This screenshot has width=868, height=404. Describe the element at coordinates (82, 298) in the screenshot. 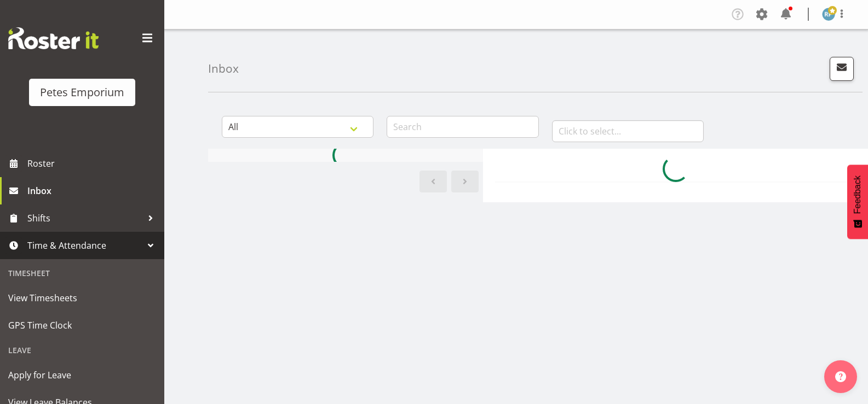

I see `a: View Timesheets` at that location.